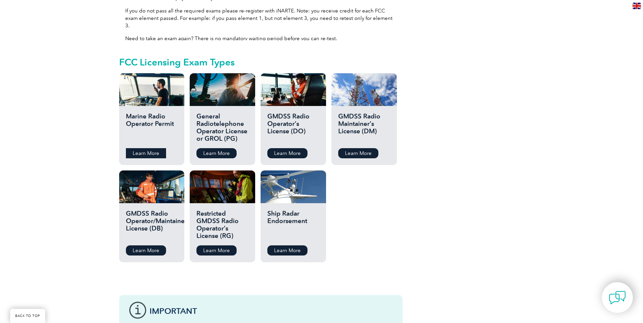 The height and width of the screenshot is (323, 643). Describe the element at coordinates (261, 38) in the screenshot. I see `p: Need to take an exam again? There is no mandatory waiting period before you can re-test.` at that location.